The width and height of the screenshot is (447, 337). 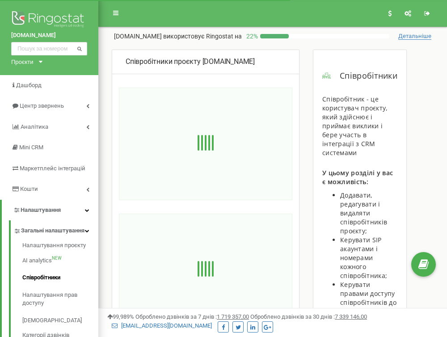 I want to click on a: Налаштування прав доступу, so click(x=60, y=299).